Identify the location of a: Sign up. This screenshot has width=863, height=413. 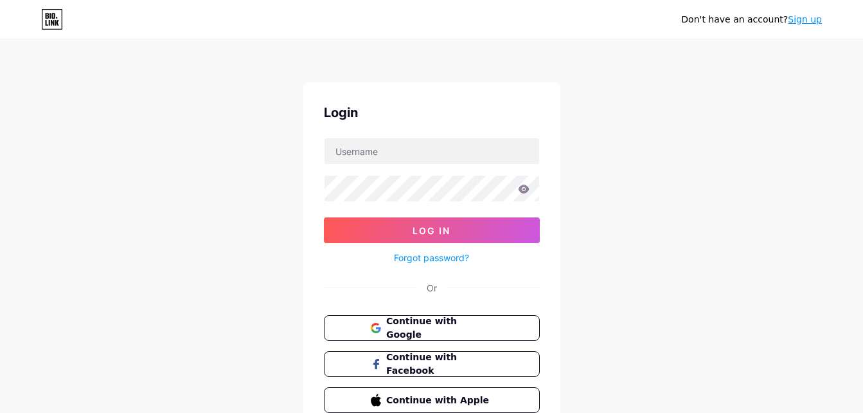
(805, 19).